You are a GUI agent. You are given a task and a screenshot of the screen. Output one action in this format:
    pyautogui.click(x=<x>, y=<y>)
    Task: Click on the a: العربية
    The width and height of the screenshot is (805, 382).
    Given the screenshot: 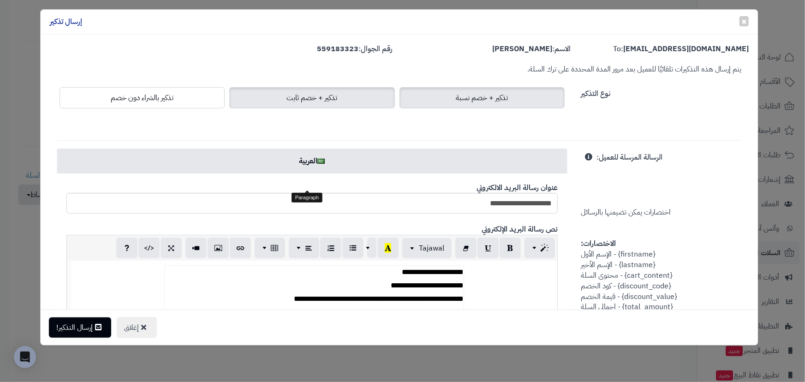 What is the action you would take?
    pyautogui.click(x=312, y=161)
    